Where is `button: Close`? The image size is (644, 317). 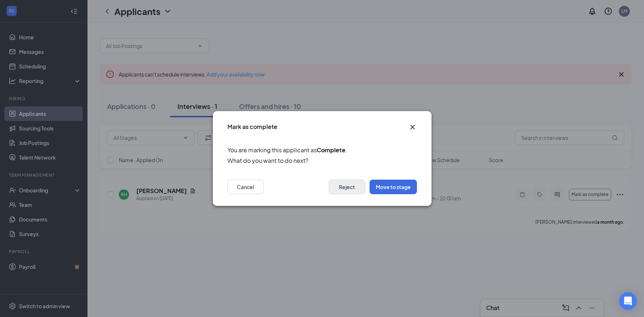
button: Close is located at coordinates (413, 127).